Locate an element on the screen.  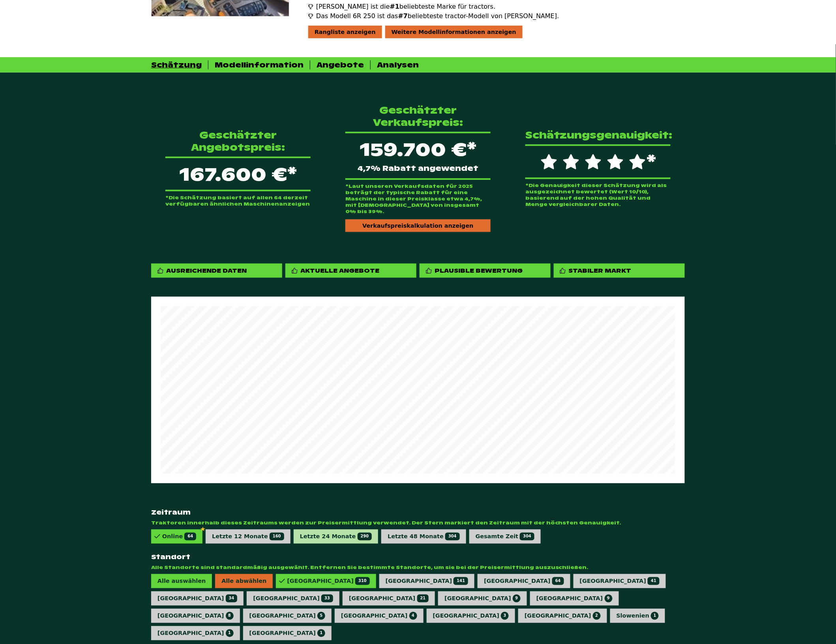
p: 167.600 €* is located at coordinates (238, 174).